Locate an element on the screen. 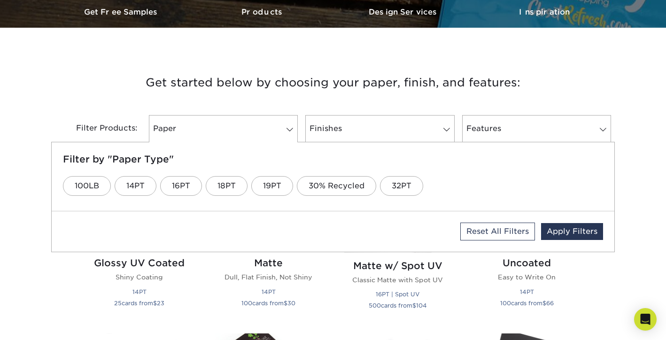 The width and height of the screenshot is (666, 340). span: 104 is located at coordinates (421, 305).